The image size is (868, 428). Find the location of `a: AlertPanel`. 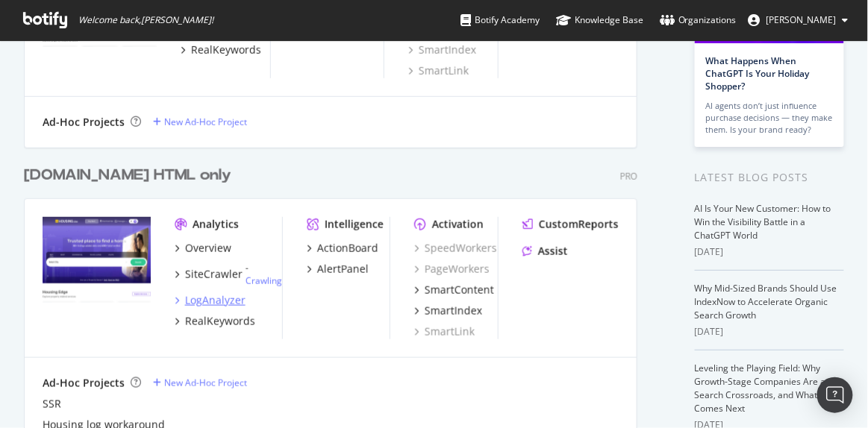

a: AlertPanel is located at coordinates (337, 270).